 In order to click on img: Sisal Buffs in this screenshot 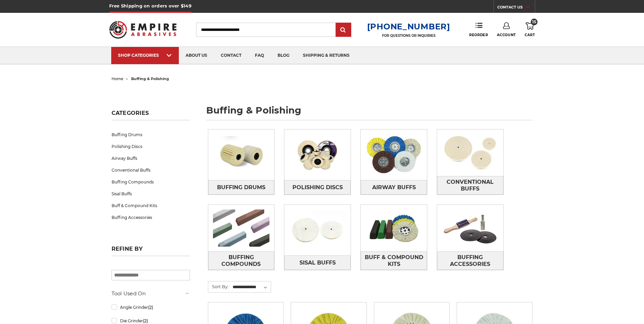, I will do `click(318, 230)`.